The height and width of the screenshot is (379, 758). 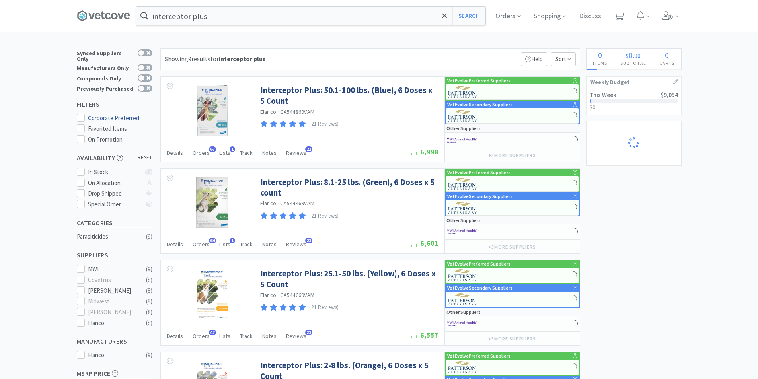 What do you see at coordinates (297, 203) in the screenshot?
I see `span: CA544469VAM` at bounding box center [297, 203].